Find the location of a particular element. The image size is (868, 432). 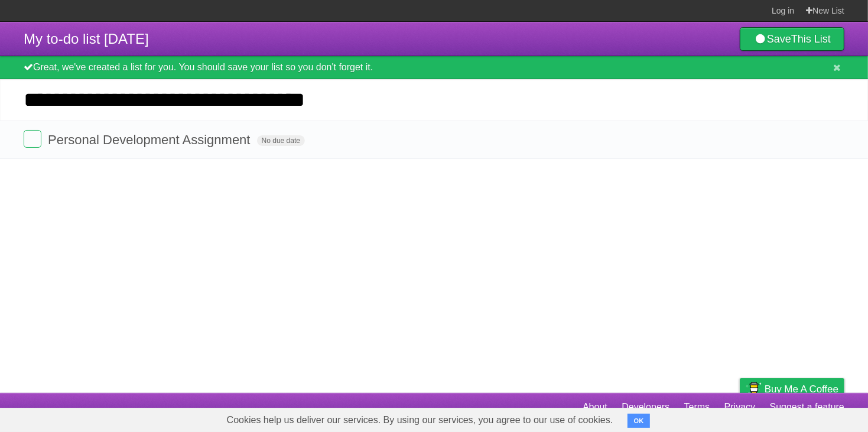

a: Privacy is located at coordinates (739, 407).